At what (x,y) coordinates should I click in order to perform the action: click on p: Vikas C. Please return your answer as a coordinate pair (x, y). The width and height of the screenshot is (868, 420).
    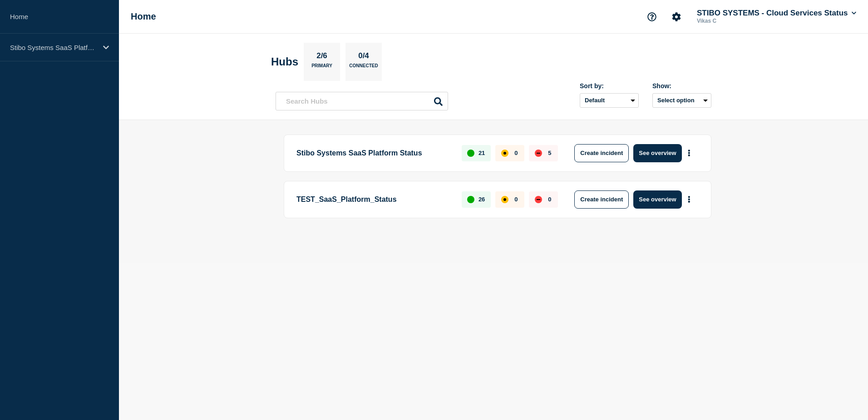
    Looking at the image, I should click on (742, 21).